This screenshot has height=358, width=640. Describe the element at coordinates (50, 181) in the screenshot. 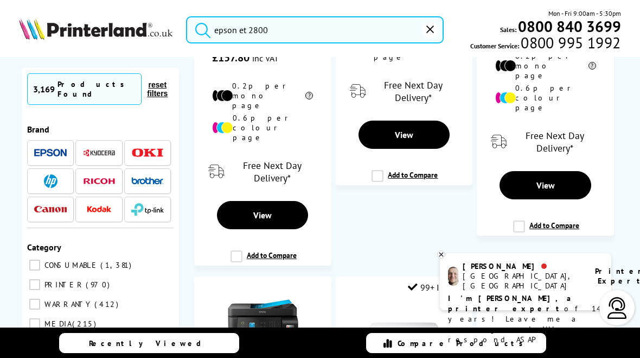

I see `img: HP` at that location.